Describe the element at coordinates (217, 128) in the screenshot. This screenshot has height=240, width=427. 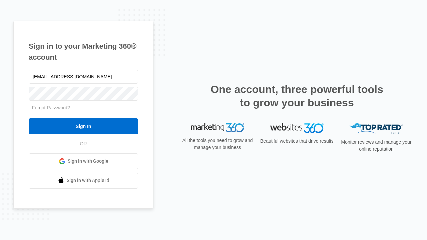
I see `img: Marketing 360` at that location.